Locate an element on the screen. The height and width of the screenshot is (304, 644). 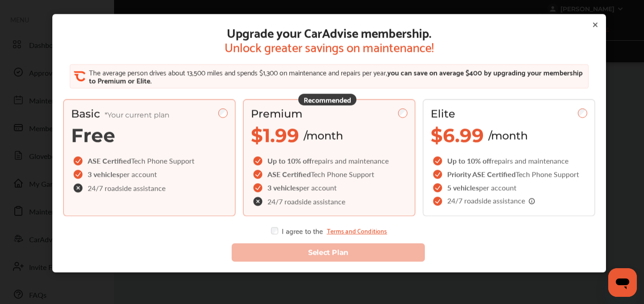
a: Terms and Conditions is located at coordinates (357, 230).